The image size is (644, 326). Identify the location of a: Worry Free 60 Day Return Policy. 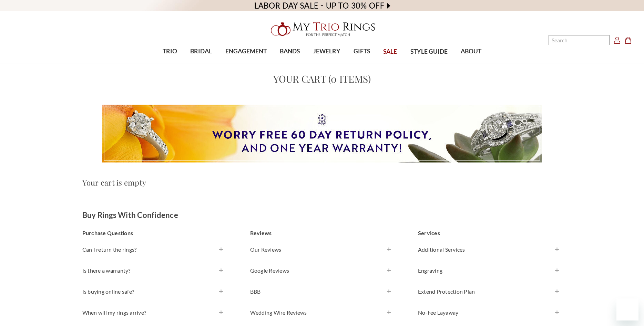
(322, 134).